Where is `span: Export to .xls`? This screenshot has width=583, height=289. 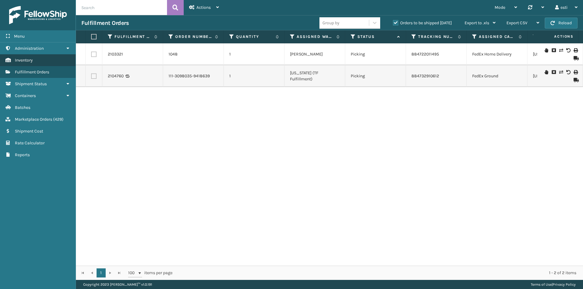 span: Export to .xls is located at coordinates (477, 23).